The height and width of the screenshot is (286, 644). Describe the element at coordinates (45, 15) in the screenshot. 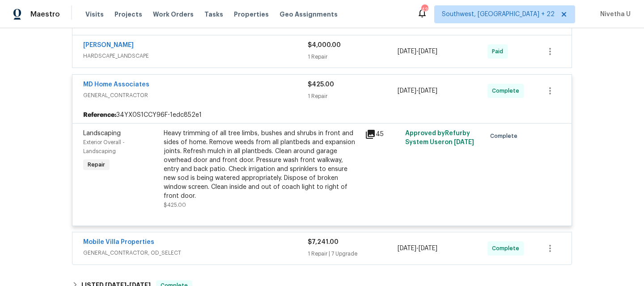

I see `span: Maestro` at that location.